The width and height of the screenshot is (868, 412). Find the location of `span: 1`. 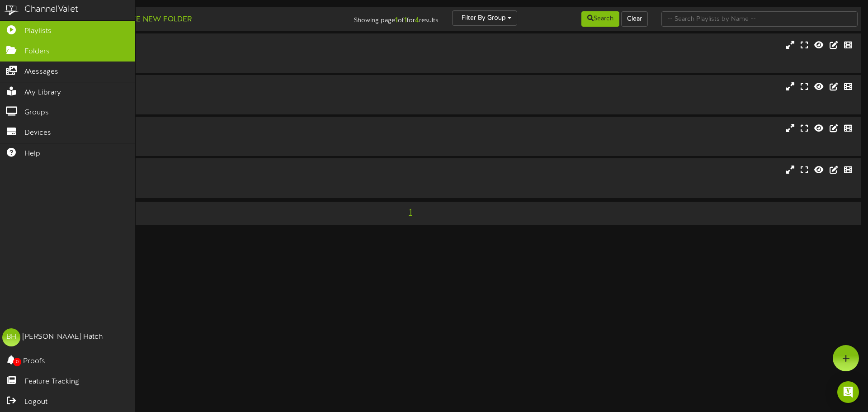

span: 1 is located at coordinates (410, 212).